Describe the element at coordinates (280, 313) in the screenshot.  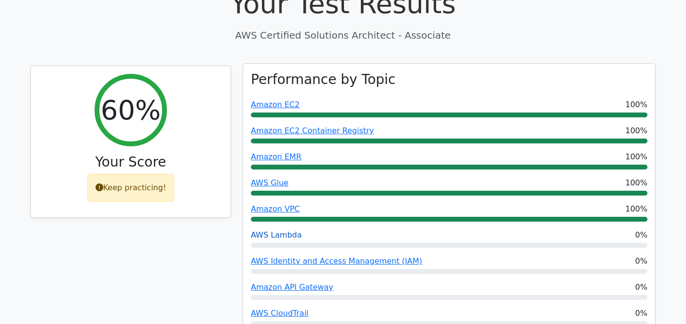
I see `a: AWS CloudTrail` at that location.